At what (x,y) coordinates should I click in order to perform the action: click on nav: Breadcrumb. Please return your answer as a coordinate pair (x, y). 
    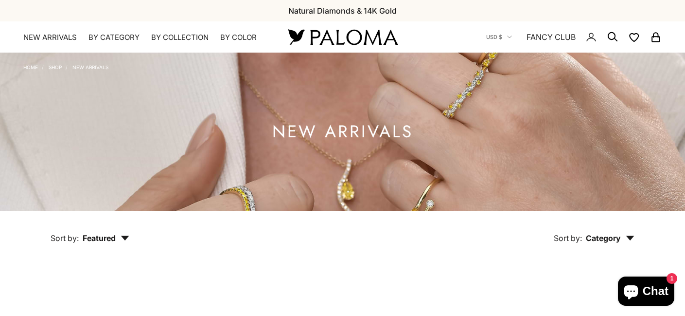
    Looking at the image, I should click on (66, 66).